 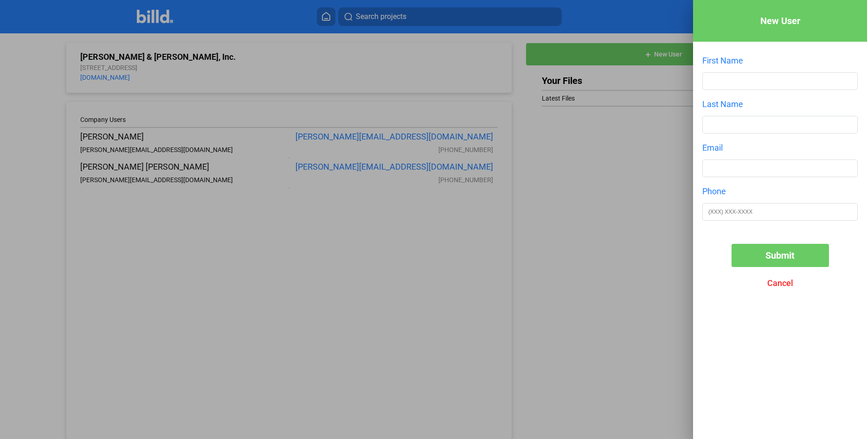 I want to click on button: Cancel, so click(x=781, y=284).